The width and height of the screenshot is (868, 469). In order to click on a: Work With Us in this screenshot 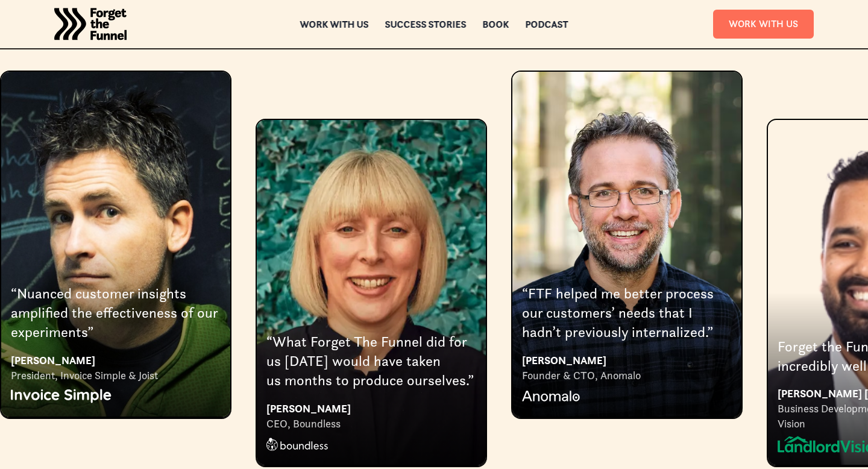, I will do `click(763, 23)`.